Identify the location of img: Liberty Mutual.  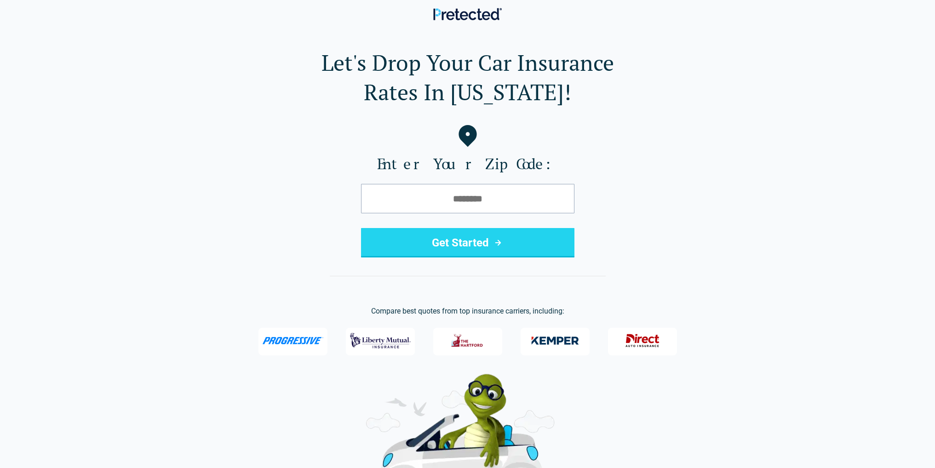
(380, 341).